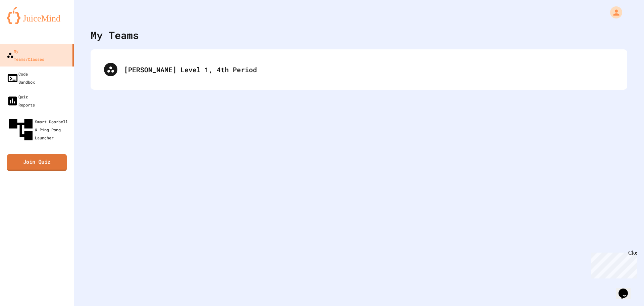 This screenshot has width=644, height=306. I want to click on div: Smart Doorbell & Ping Pong Launcher, so click(39, 130).